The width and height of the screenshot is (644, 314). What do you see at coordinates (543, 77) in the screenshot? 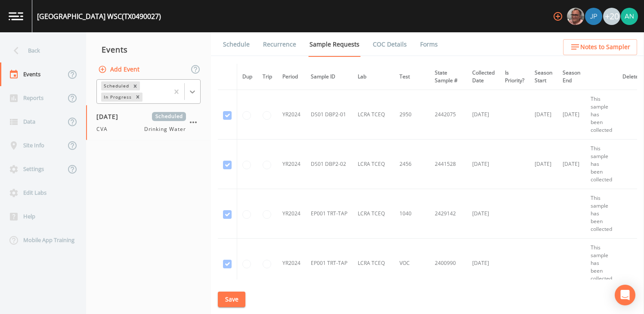
I see `th: Season Start` at bounding box center [543, 77].